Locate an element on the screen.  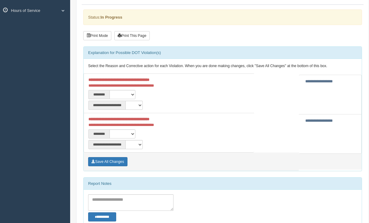
div: Report Notes is located at coordinates (222, 183).